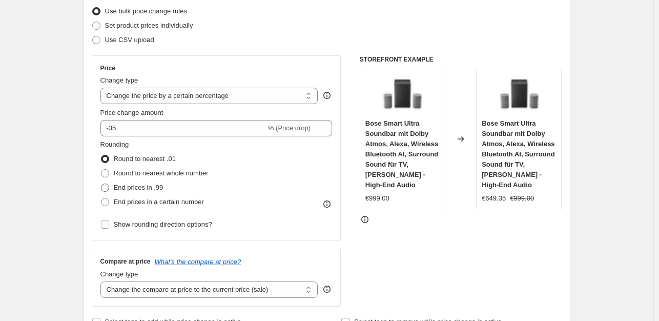 The width and height of the screenshot is (659, 321). I want to click on span: Use CSV upload, so click(130, 39).